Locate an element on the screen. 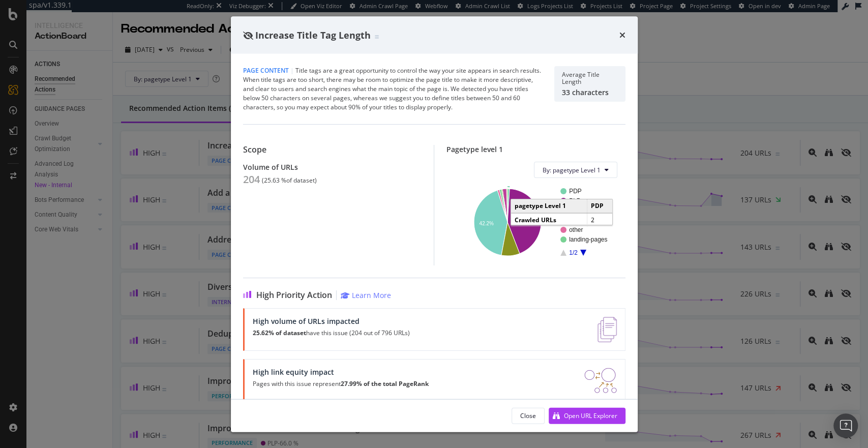 Image resolution: width=868 pixels, height=448 pixels. div: eye-slash is located at coordinates (249, 35).